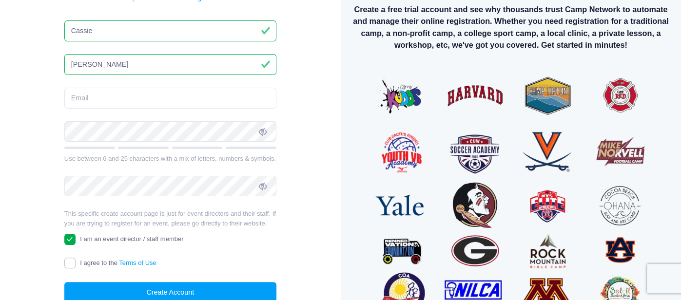 This screenshot has width=681, height=300. Describe the element at coordinates (170, 31) in the screenshot. I see `input: First Name` at that location.